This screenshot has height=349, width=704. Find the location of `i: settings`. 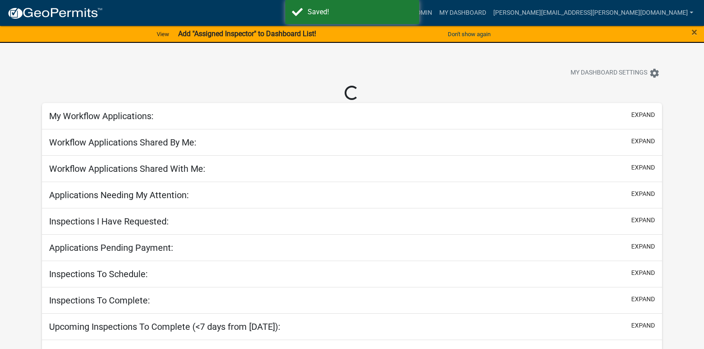

i: settings is located at coordinates (654, 73).